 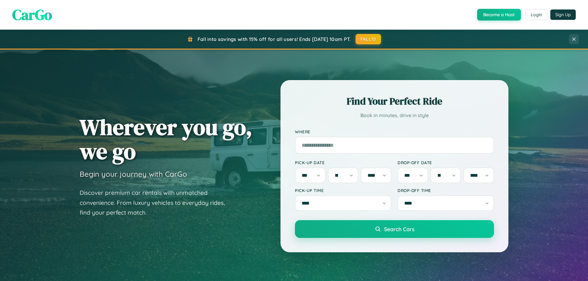 I want to click on label: Where, so click(x=394, y=132).